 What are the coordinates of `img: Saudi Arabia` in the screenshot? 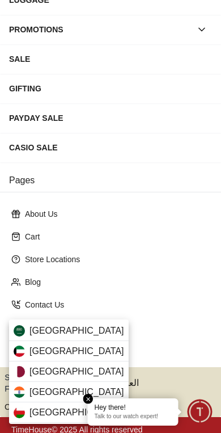 It's located at (19, 331).